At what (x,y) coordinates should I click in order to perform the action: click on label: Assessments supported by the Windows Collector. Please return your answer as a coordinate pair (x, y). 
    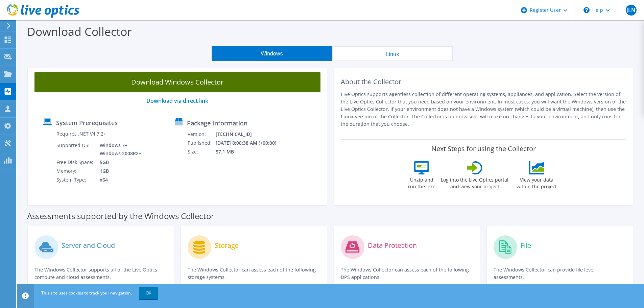
    Looking at the image, I should click on (121, 216).